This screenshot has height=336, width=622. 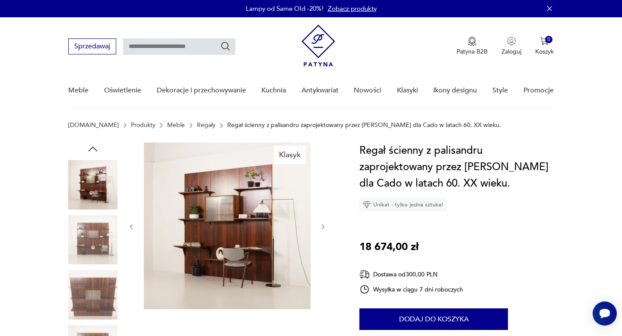 I want to click on p: Patyna B2B, so click(x=472, y=51).